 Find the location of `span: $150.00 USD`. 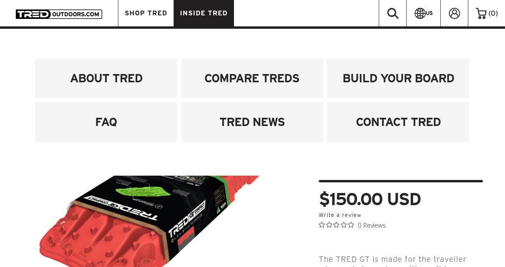

span: $150.00 USD is located at coordinates (370, 199).